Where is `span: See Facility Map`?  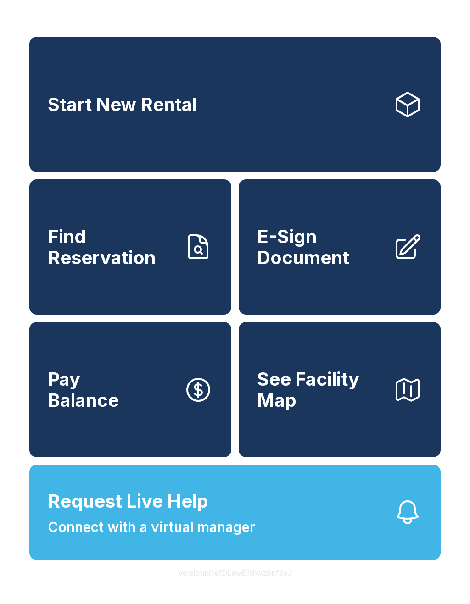 span: See Facility Map is located at coordinates (321, 389).